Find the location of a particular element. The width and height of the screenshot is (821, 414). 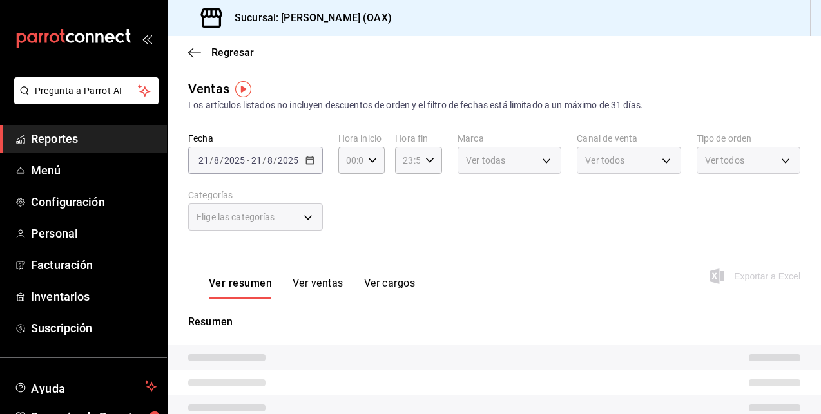

div: navigation tabs is located at coordinates (312, 288).